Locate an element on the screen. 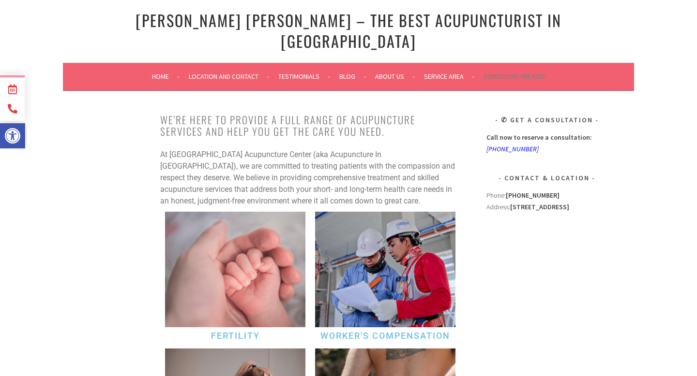  a: Conditions Treated is located at coordinates (514, 76).